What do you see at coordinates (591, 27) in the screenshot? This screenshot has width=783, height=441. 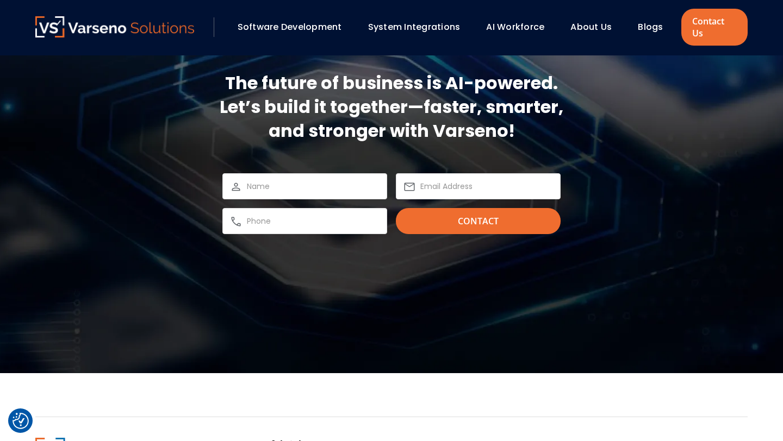 I see `a: About Us` at bounding box center [591, 27].